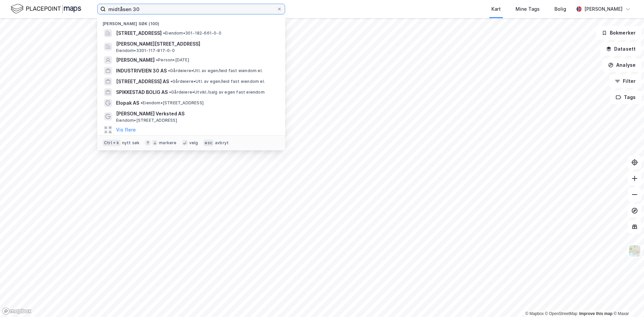 This screenshot has width=644, height=317. I want to click on input: Søk på adresse, matrikkel, gårdeiere, leietakere eller personer, so click(191, 9).